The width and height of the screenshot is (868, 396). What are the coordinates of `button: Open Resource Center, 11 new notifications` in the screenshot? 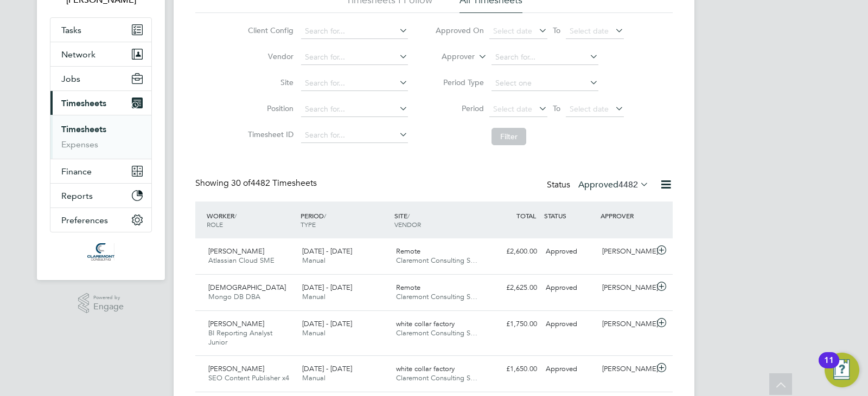 It's located at (842, 371).